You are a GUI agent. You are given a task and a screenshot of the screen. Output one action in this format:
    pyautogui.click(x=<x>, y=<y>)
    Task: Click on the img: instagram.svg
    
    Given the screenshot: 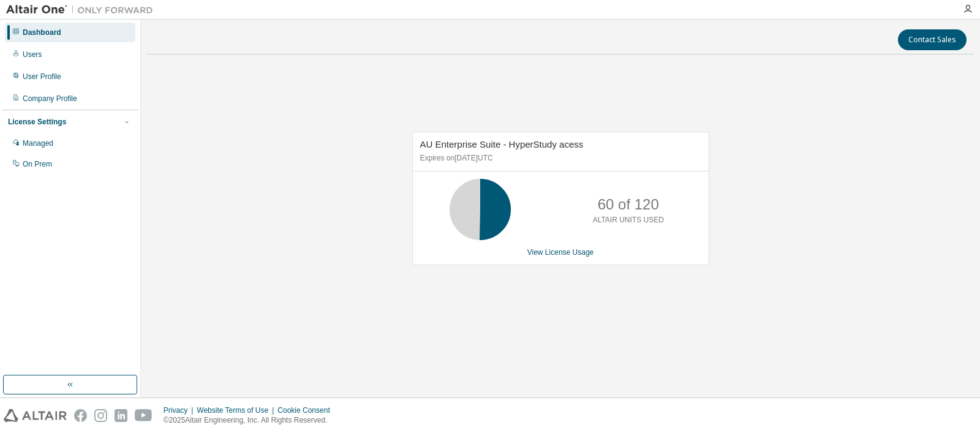 What is the action you would take?
    pyautogui.click(x=100, y=415)
    